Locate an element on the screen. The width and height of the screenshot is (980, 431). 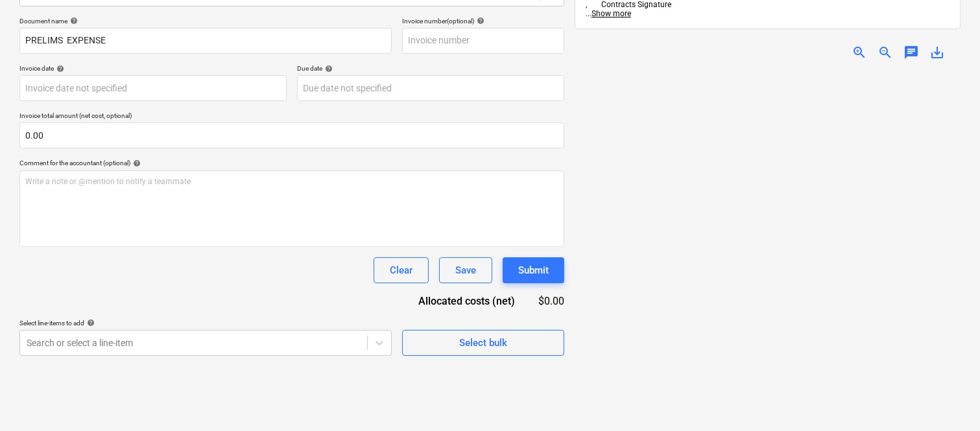
p: Invoice total amount (net cost, optional) is located at coordinates (292, 117).